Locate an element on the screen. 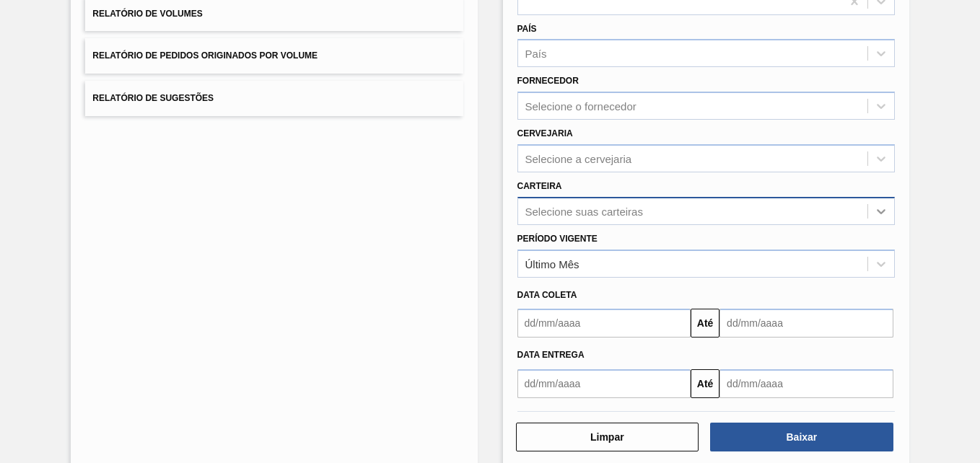 The image size is (980, 463). div: País is located at coordinates (536, 53).